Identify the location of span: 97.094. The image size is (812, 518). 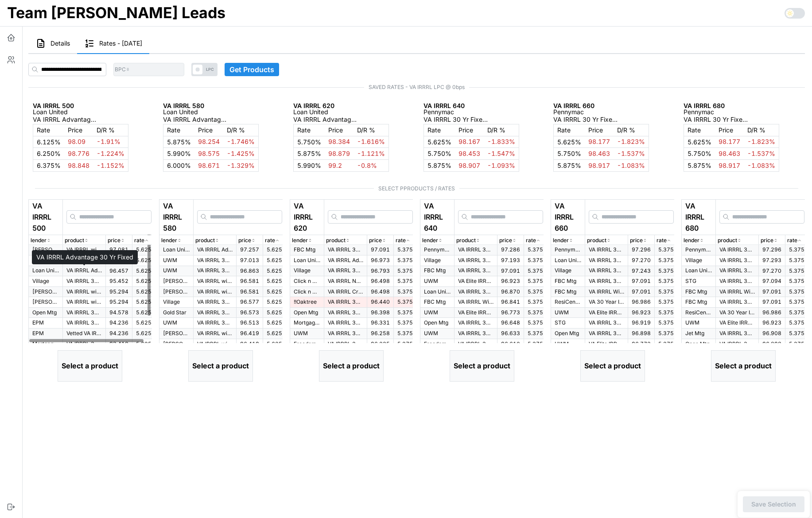
(772, 281).